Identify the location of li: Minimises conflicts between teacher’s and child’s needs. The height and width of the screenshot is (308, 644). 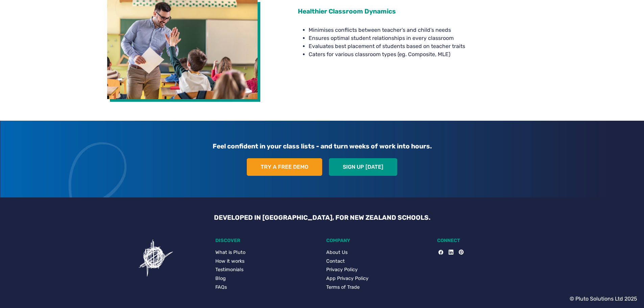
(419, 30).